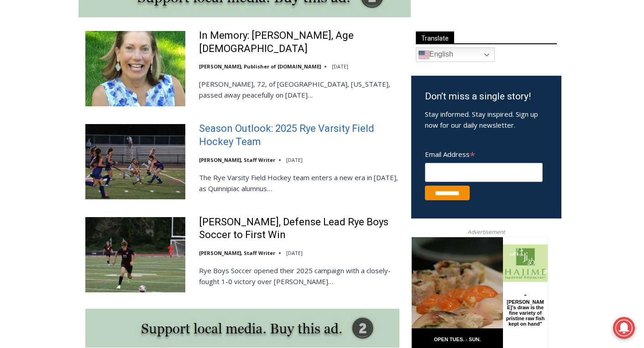 This screenshot has height=348, width=644. What do you see at coordinates (435, 37) in the screenshot?
I see `span: Translate` at bounding box center [435, 37].